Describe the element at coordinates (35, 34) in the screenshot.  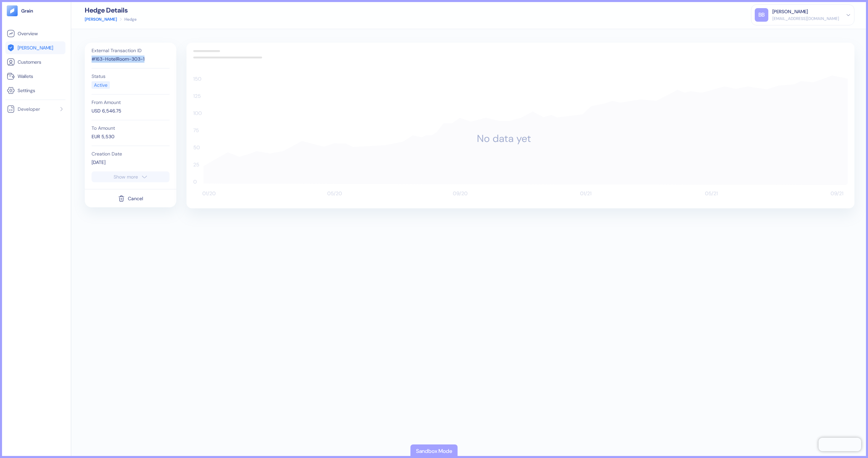
I see `a: Overview` at that location.